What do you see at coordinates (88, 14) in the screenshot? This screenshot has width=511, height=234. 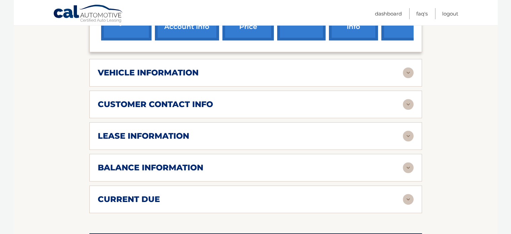 I see `a: Cal Automotive` at bounding box center [88, 14].